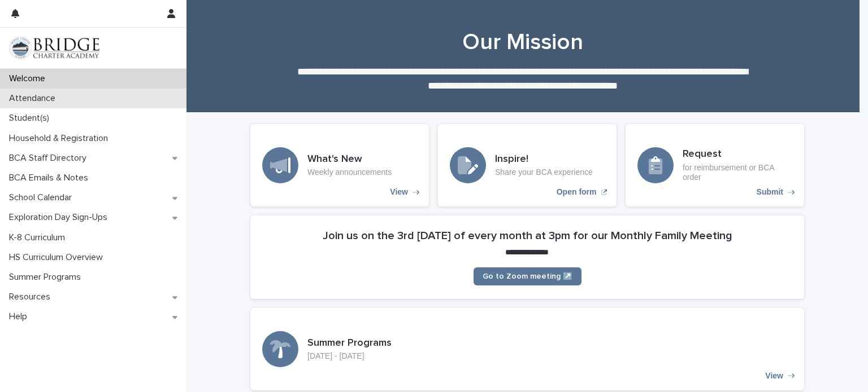 The image size is (868, 392). Describe the element at coordinates (769, 191) in the screenshot. I see `p: Submit` at that location.